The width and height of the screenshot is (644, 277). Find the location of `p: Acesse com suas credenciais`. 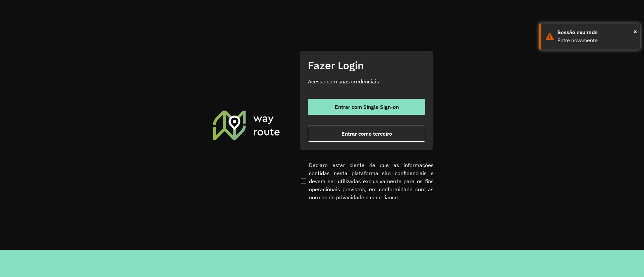

p: Acesse com suas credenciais is located at coordinates (367, 81).